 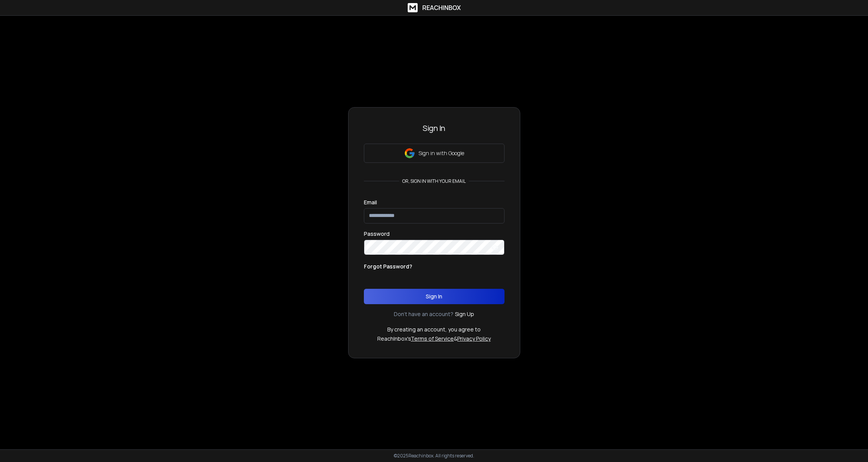 What do you see at coordinates (474, 338) in the screenshot?
I see `a: Privacy Policy` at bounding box center [474, 338].